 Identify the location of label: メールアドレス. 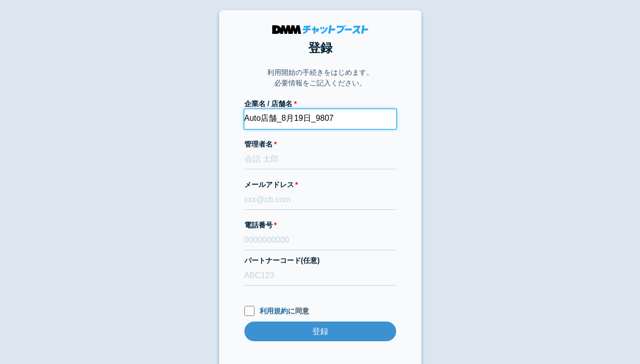
(320, 185).